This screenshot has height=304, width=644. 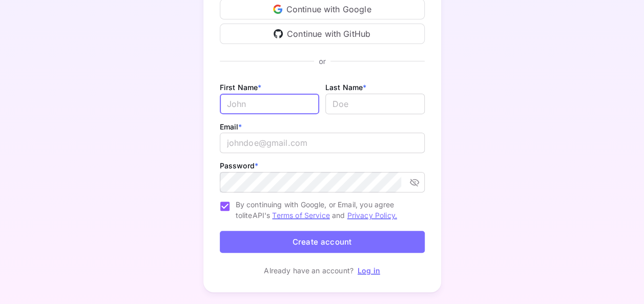 What do you see at coordinates (372, 215) in the screenshot?
I see `a: Privacy Policy.` at bounding box center [372, 215].